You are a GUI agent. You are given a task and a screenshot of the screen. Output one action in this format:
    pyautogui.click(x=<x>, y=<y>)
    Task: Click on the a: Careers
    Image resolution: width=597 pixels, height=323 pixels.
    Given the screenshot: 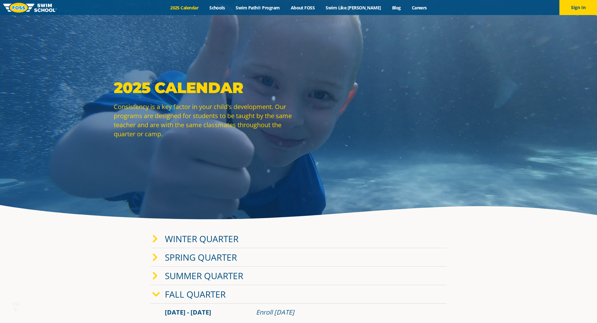 What is the action you would take?
    pyautogui.click(x=419, y=8)
    